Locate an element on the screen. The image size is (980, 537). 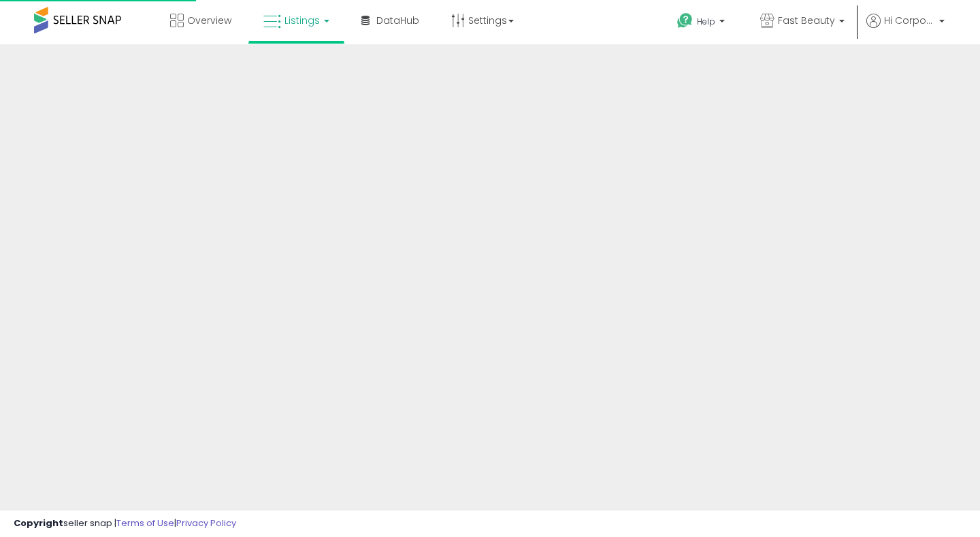
div: seller snap | | is located at coordinates (125, 523).